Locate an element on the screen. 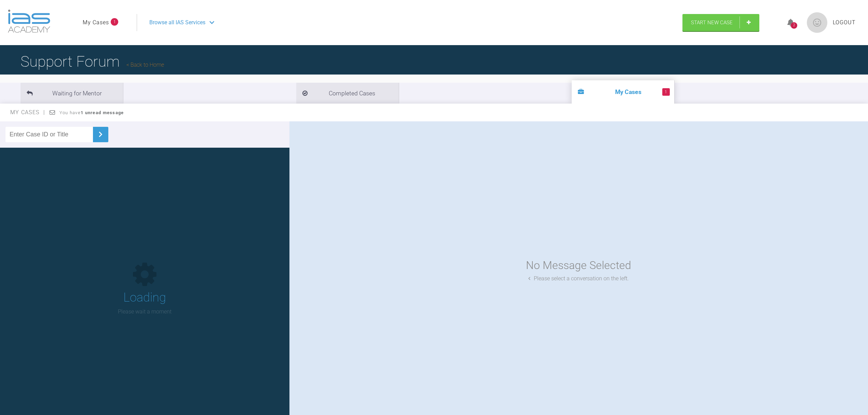 The width and height of the screenshot is (868, 415). li: My Cases is located at coordinates (623, 92).